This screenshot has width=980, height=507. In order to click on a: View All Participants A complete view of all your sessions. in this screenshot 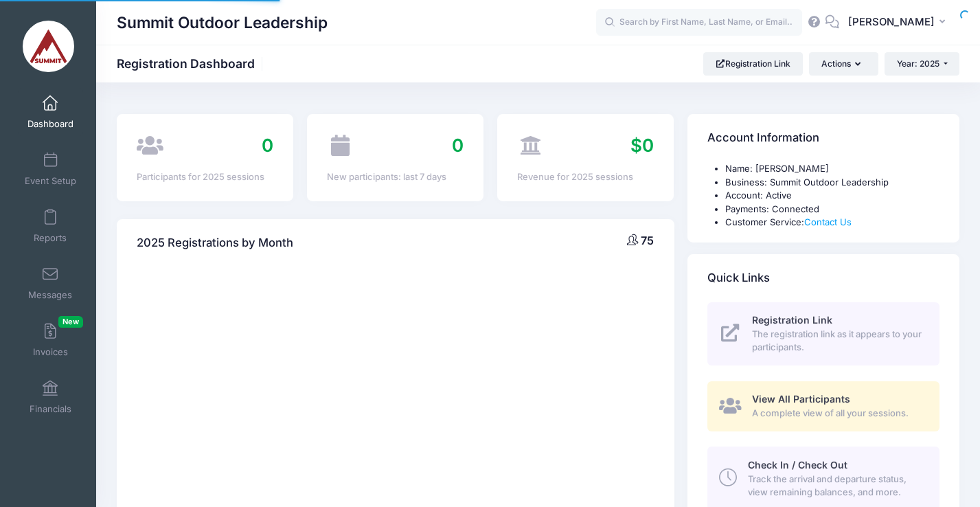, I will do `click(823, 406)`.